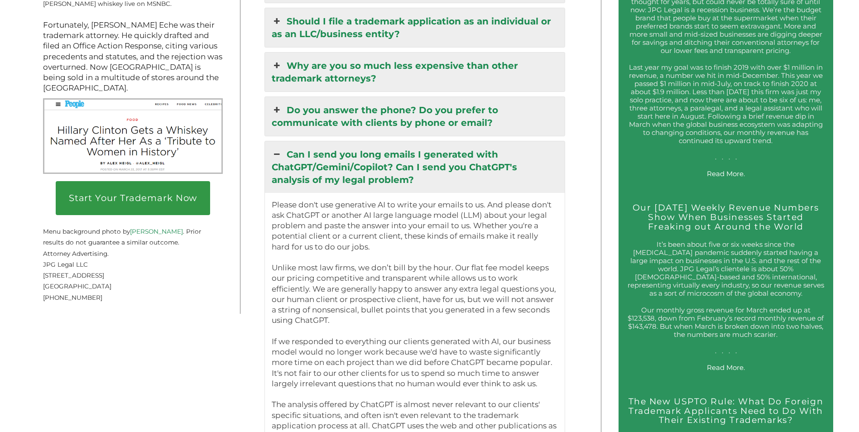  What do you see at coordinates (415, 28) in the screenshot?
I see `a: Should I file a trademark application as an individual or as an LLC/business entity?` at bounding box center [415, 28].